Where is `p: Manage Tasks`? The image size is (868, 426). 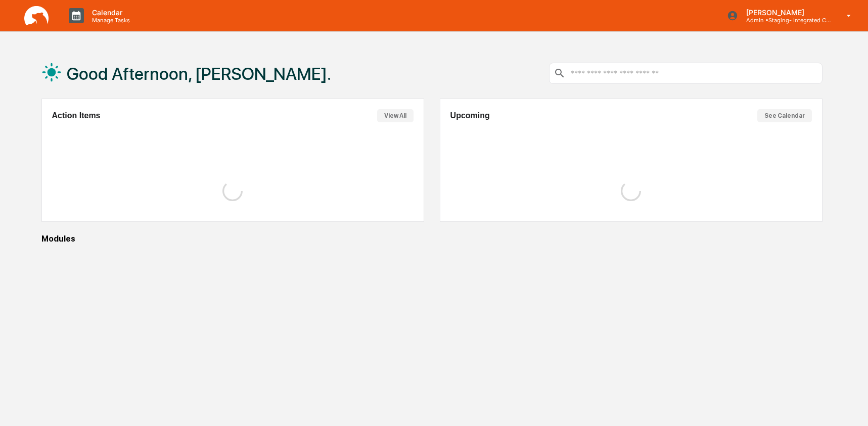 p: Manage Tasks is located at coordinates (109, 20).